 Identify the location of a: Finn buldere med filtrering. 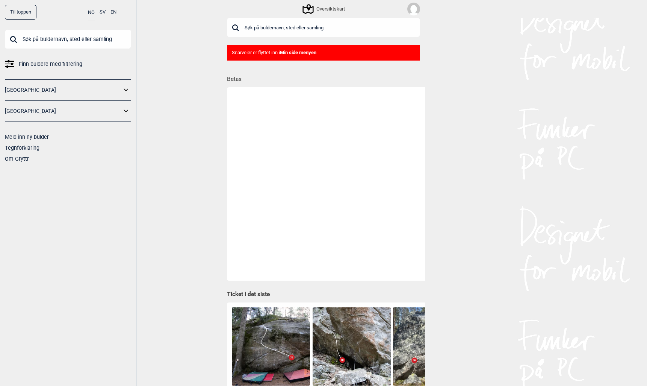
(68, 64).